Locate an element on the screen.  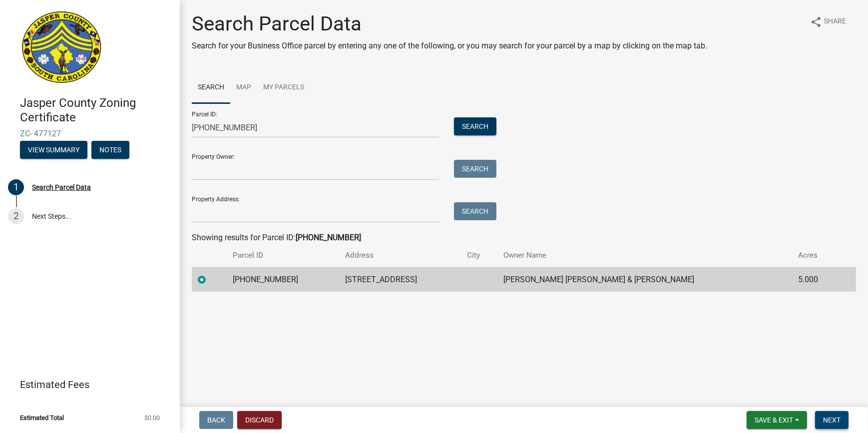
span: ZC- 477127 is located at coordinates (90, 134).